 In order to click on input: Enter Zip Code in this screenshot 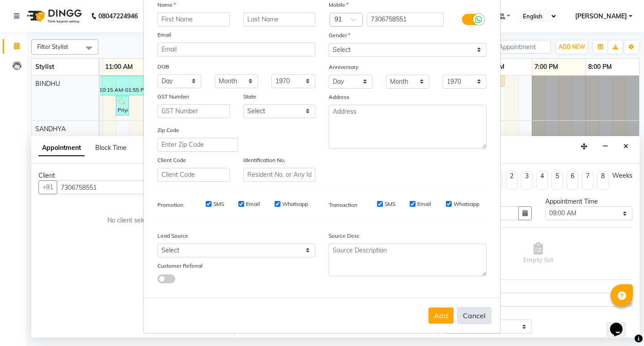, I will do `click(197, 145)`.